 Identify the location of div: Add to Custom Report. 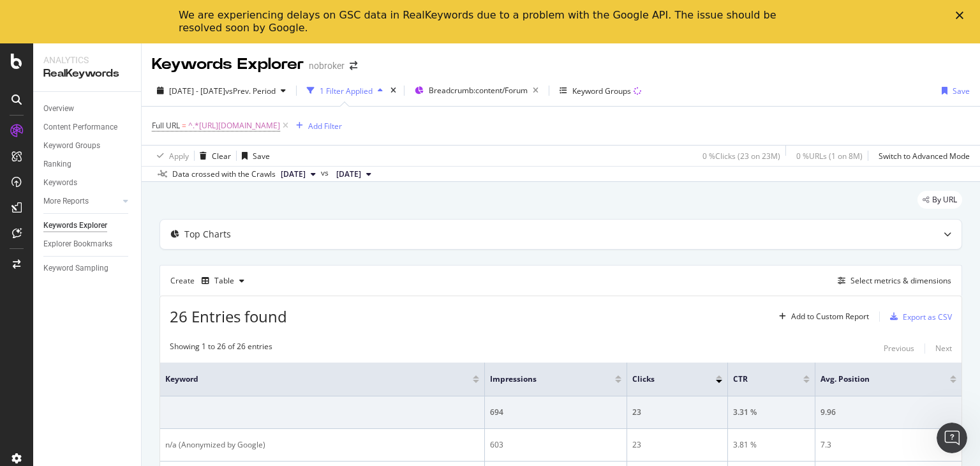
(830, 317).